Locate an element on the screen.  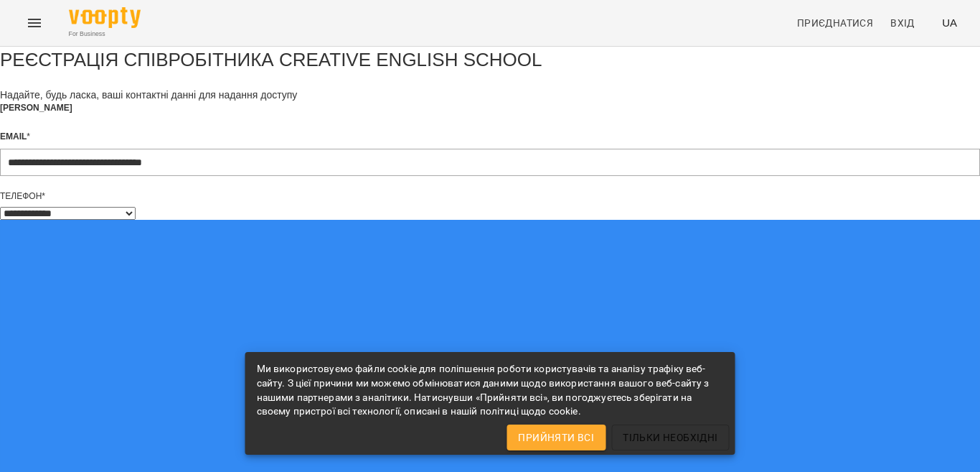
span: UA is located at coordinates (949, 22).